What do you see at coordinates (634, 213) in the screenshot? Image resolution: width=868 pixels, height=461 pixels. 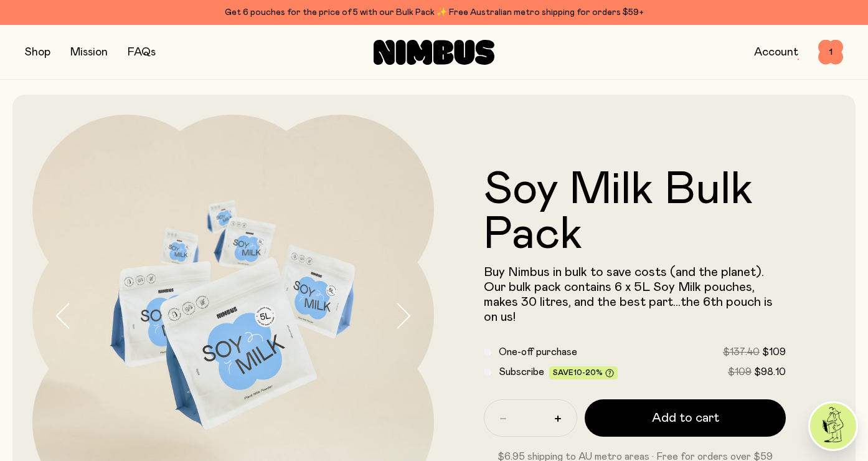 I see `h1: Soy Milk Bulk Pack` at bounding box center [634, 213].